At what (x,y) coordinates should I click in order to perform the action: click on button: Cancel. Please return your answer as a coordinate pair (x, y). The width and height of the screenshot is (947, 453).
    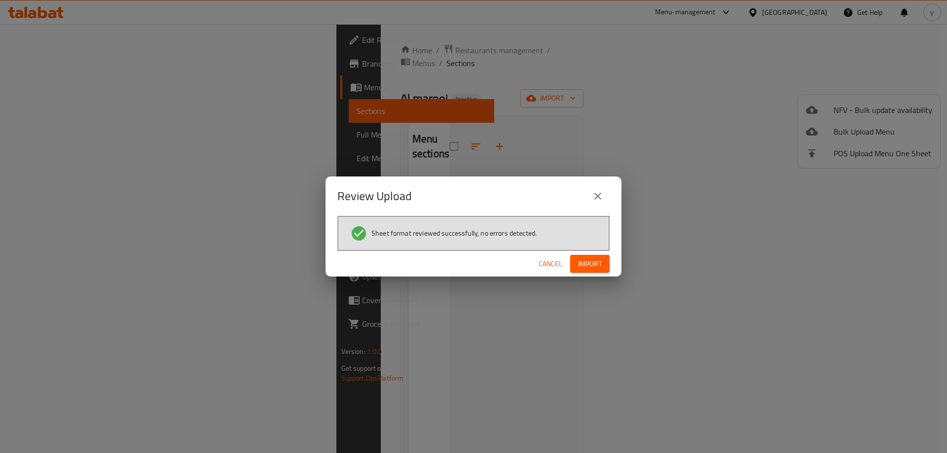
    Looking at the image, I should click on (551, 264).